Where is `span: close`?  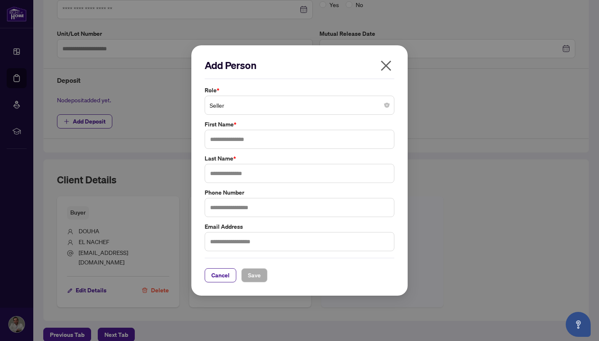 span: close is located at coordinates (386, 66).